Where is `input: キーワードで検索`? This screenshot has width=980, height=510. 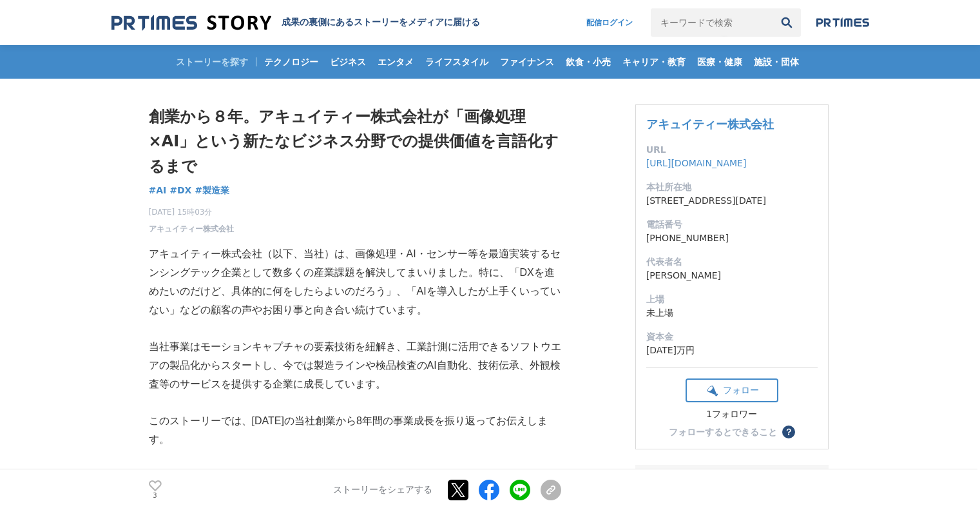
input: キーワードで検索 is located at coordinates (711, 23).